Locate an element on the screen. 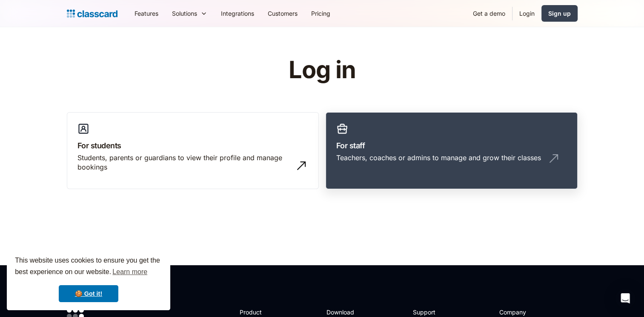 The height and width of the screenshot is (317, 644). a: For studentsStudents, parents or guardians to view their profile and manage bookings is located at coordinates (193, 151).